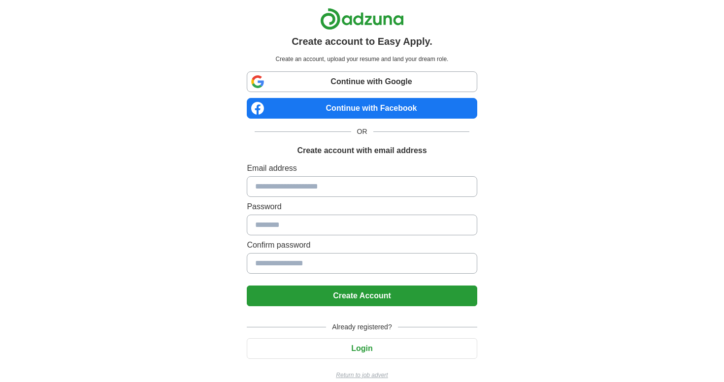  I want to click on label: Confirm password, so click(361, 245).